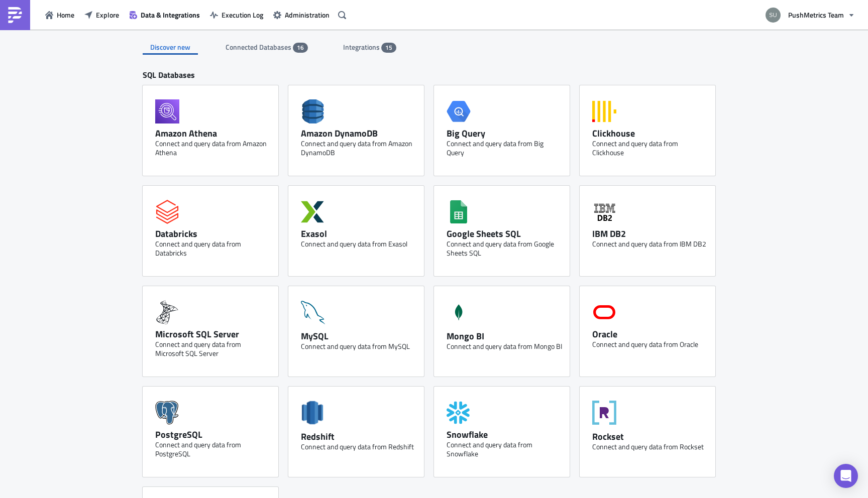 This screenshot has width=868, height=498. What do you see at coordinates (107, 14) in the screenshot?
I see `span: Explore` at bounding box center [107, 14].